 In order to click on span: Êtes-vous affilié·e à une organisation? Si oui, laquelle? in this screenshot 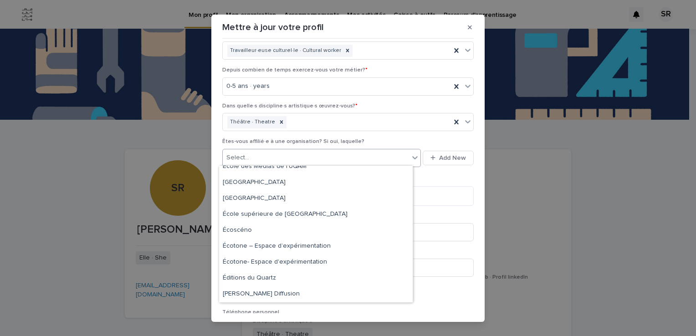, I will do `click(293, 142)`.